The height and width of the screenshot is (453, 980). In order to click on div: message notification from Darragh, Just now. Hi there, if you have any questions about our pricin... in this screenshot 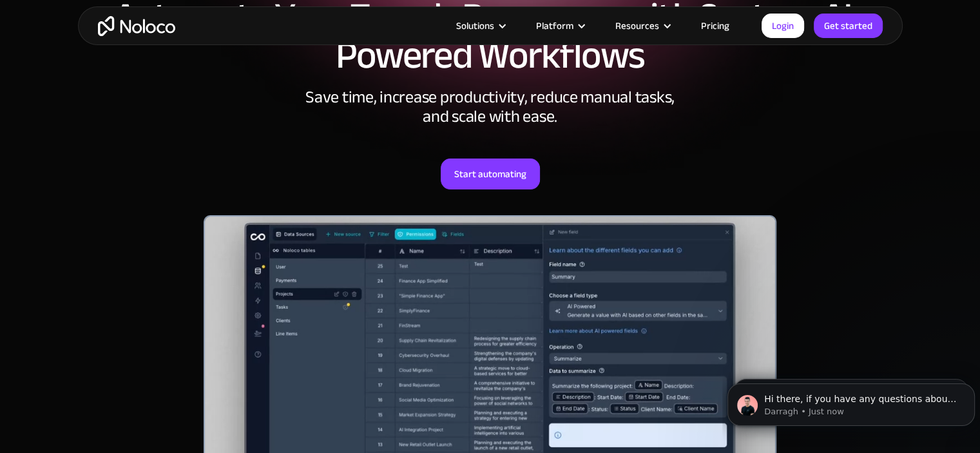, I will do `click(128, 49)`.